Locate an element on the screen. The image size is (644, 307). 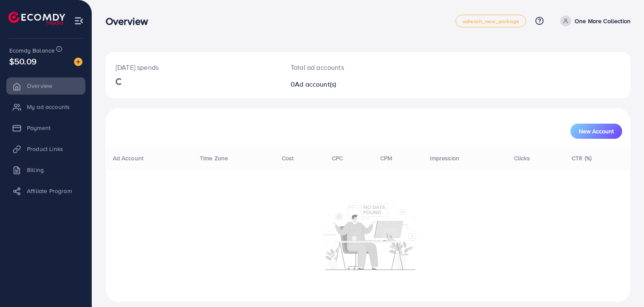
img: menu is located at coordinates (79, 21).